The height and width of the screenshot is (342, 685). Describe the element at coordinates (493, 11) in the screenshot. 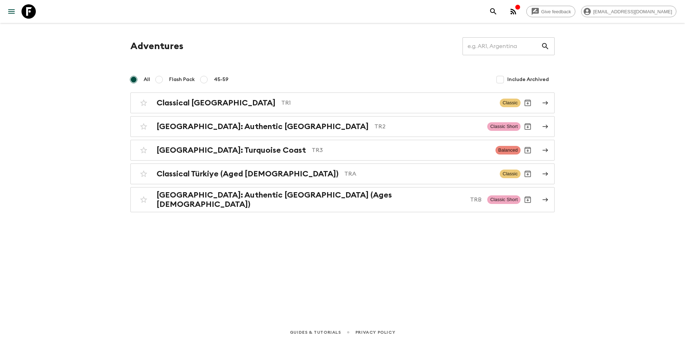

I see `button: search adventures` at that location.